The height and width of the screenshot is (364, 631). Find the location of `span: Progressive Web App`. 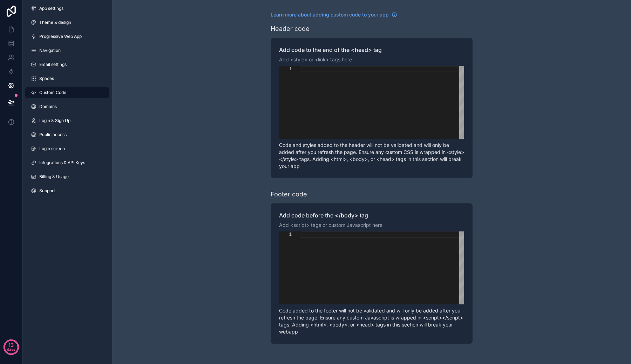

span: Progressive Web App is located at coordinates (60, 36).